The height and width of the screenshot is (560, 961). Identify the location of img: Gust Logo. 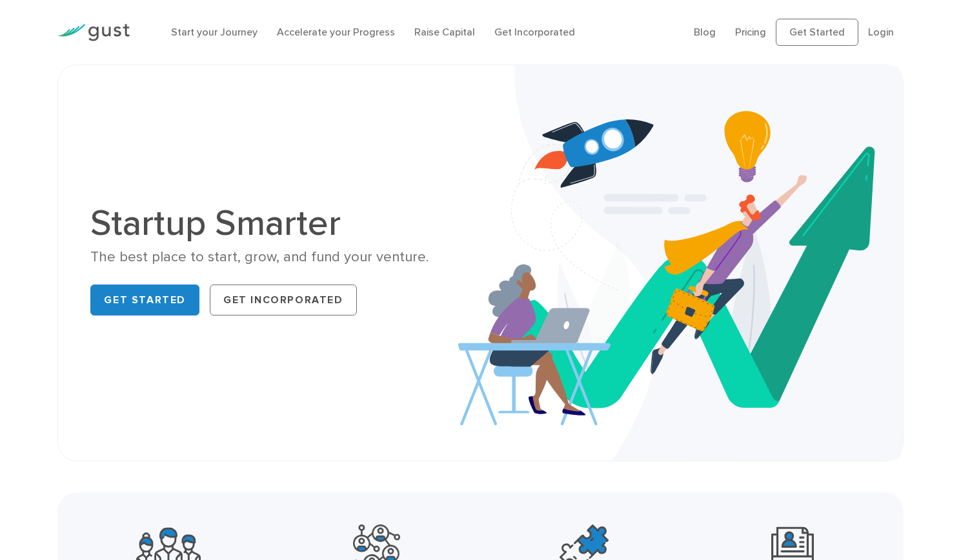
(94, 32).